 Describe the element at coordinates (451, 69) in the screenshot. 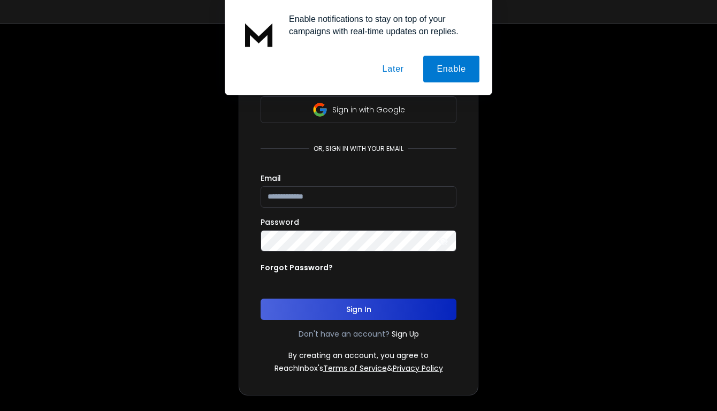

I see `button: Enable` at that location.